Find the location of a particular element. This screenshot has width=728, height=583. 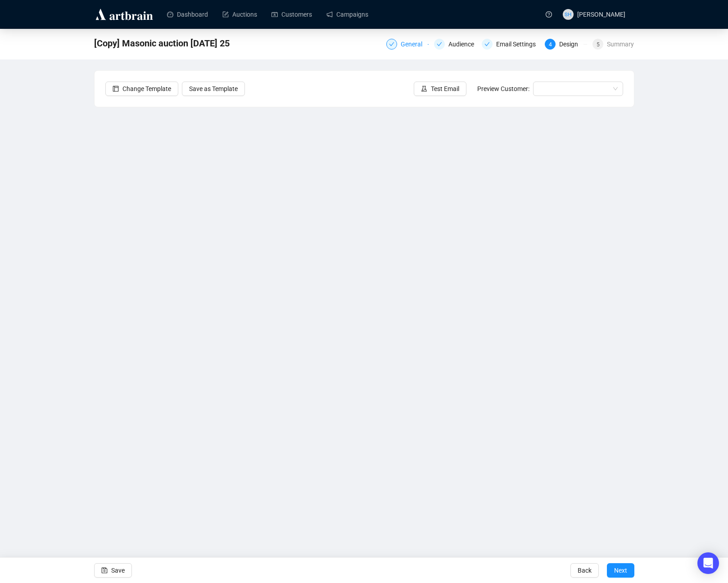

a: Campaigns is located at coordinates (347, 15).